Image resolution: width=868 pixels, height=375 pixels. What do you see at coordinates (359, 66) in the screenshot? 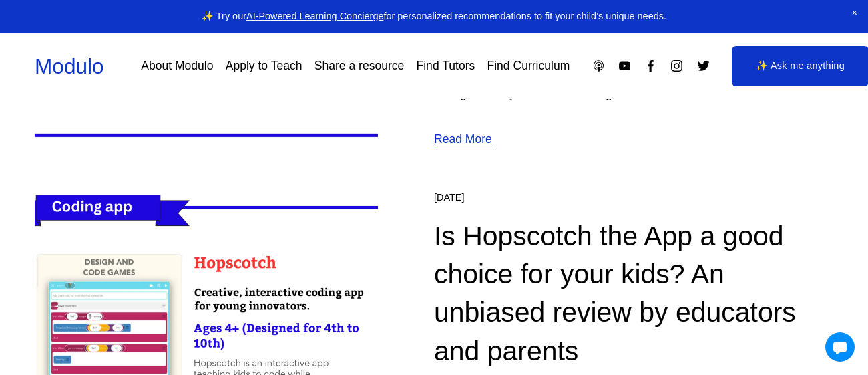
I see `a: Share a resource` at bounding box center [359, 66].